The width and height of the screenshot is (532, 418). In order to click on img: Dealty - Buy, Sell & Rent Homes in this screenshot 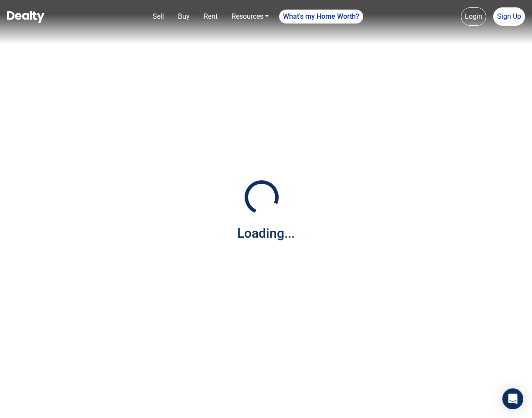, I will do `click(26, 17)`.